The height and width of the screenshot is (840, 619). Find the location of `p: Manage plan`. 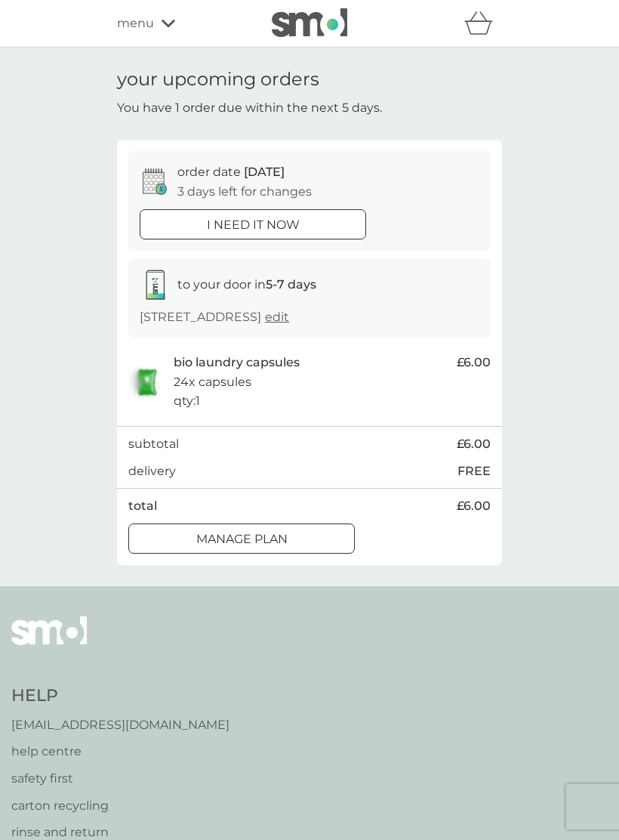

p: Manage plan is located at coordinates (241, 540).